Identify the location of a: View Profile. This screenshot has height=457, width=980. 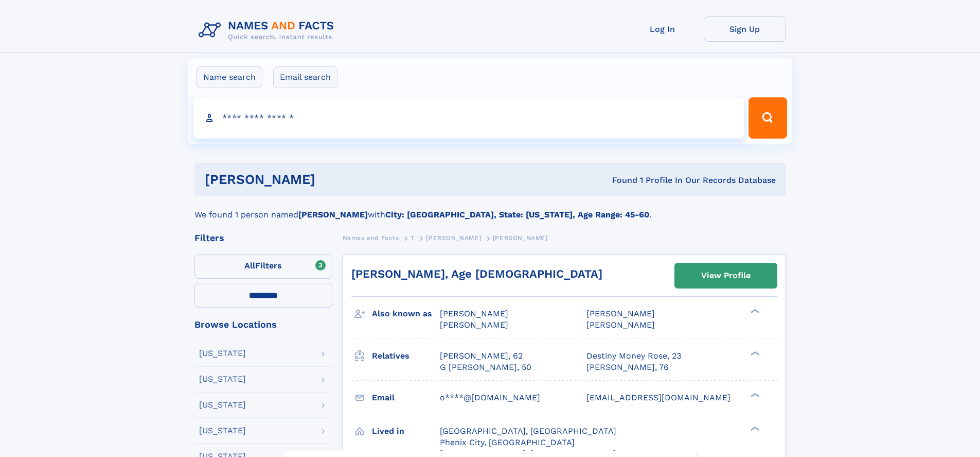
(726, 275).